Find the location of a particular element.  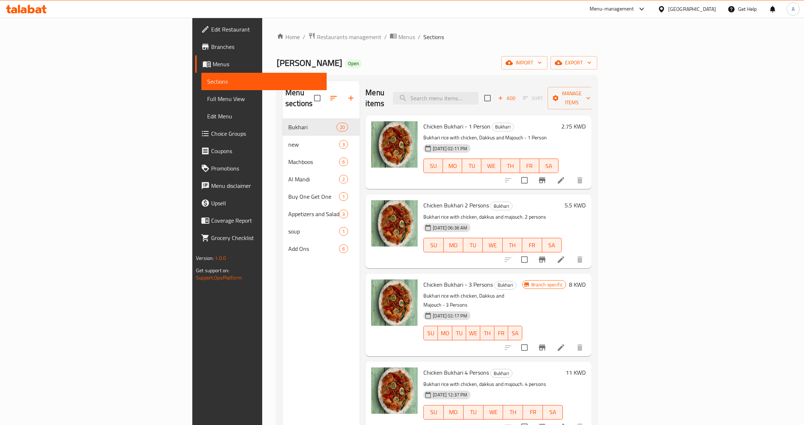

a: Branches is located at coordinates (261, 47).